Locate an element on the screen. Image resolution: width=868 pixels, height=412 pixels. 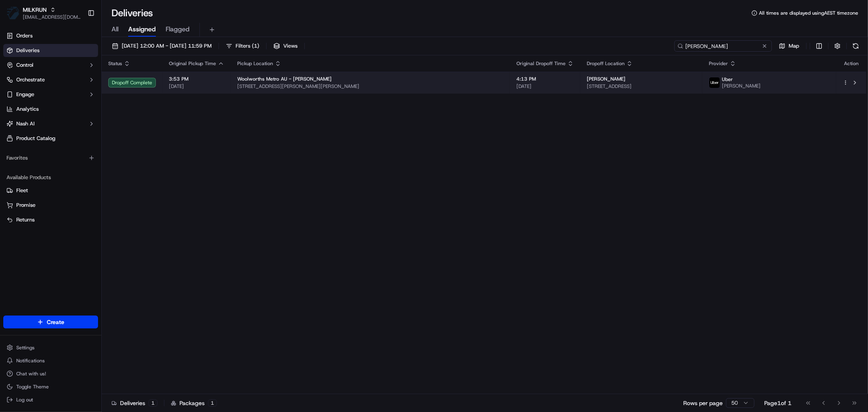
span: 4:13 PM is located at coordinates (545, 79).